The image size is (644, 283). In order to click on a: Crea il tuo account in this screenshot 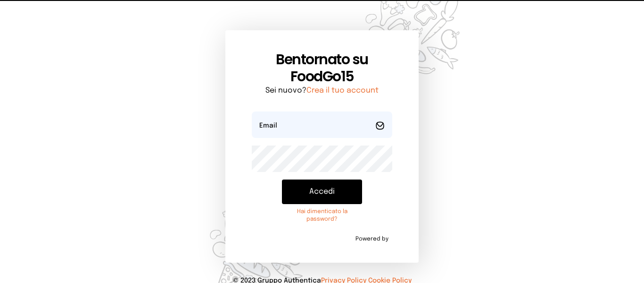, I will do `click(343, 90)`.